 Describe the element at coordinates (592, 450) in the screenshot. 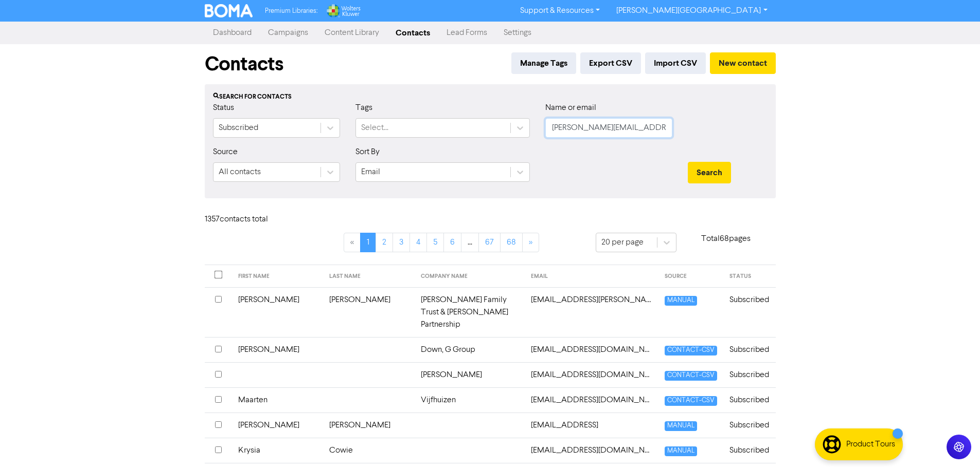

I see `td: 4krysiak@gmail.com` at that location.